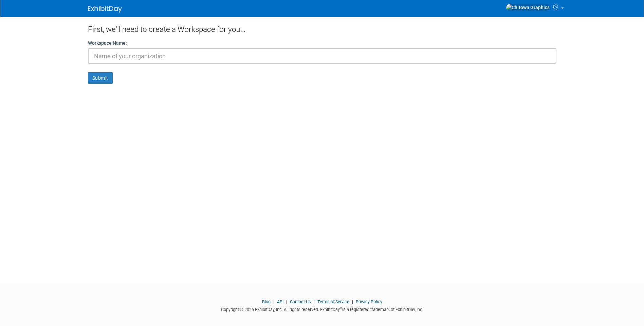  What do you see at coordinates (322, 28) in the screenshot?
I see `div: First, we'll need to create a Workspace for you...` at bounding box center [322, 28].